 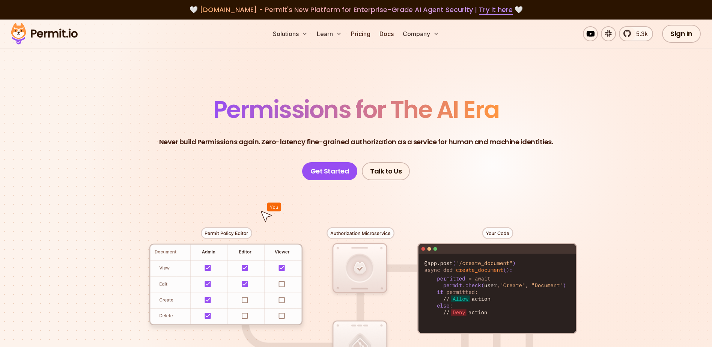 What do you see at coordinates (639, 34) in the screenshot?
I see `span: 5.3k` at bounding box center [639, 34].